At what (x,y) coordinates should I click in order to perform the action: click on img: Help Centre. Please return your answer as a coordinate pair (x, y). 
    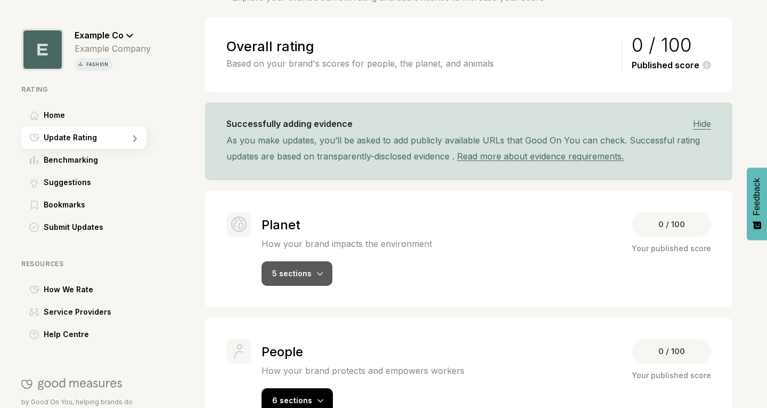
    Looking at the image, I should click on (34, 334).